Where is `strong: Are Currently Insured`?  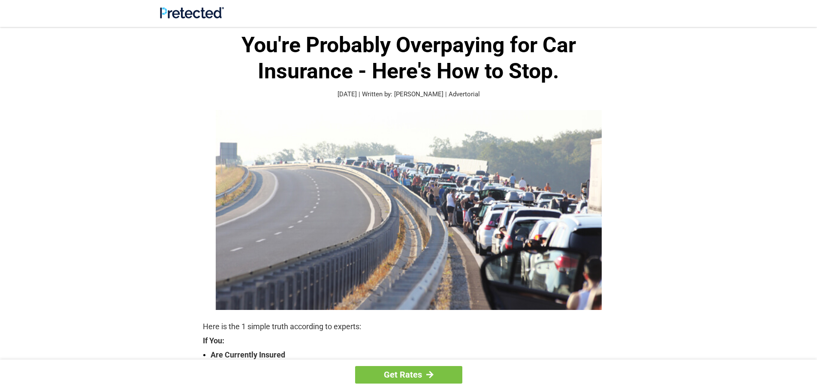
strong: Are Currently Insured is located at coordinates (412, 355).